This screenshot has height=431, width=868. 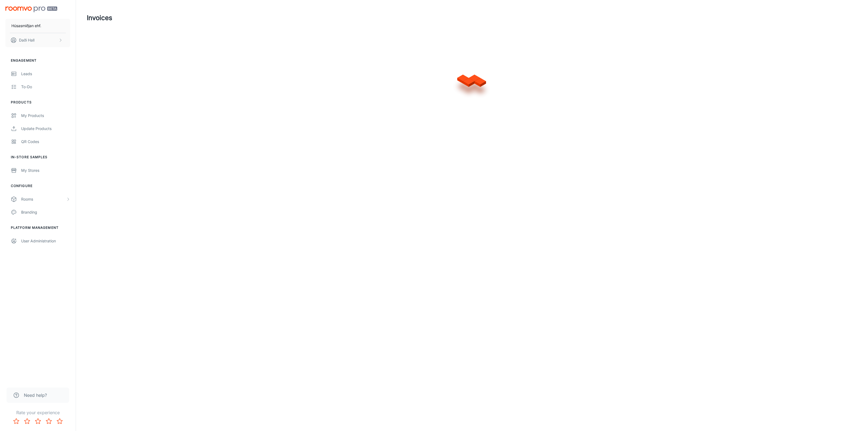 What do you see at coordinates (38, 40) in the screenshot?
I see `button: Daði Hall` at bounding box center [38, 40].